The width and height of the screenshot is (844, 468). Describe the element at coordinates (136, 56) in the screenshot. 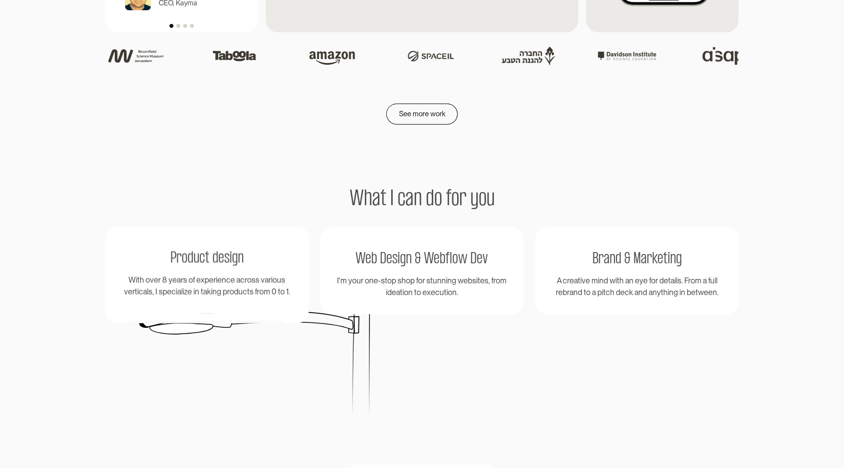

I see `img: science museum logo` at that location.